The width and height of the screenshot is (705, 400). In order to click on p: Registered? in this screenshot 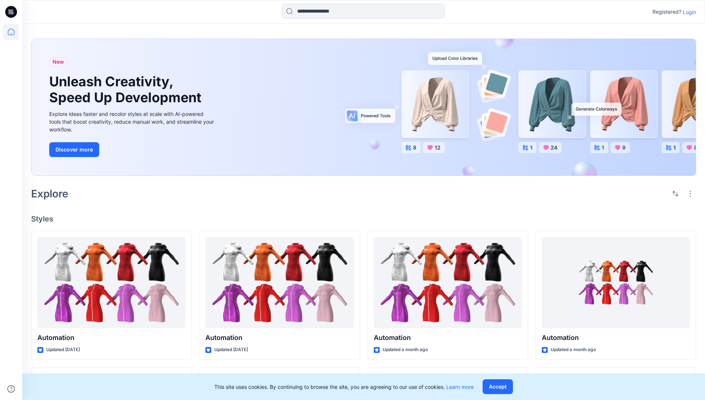, I will do `click(667, 12)`.